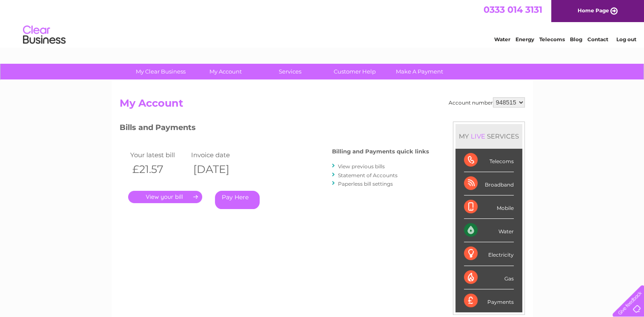 The image size is (644, 317). Describe the element at coordinates (365, 184) in the screenshot. I see `a: Paperless bill settings` at that location.